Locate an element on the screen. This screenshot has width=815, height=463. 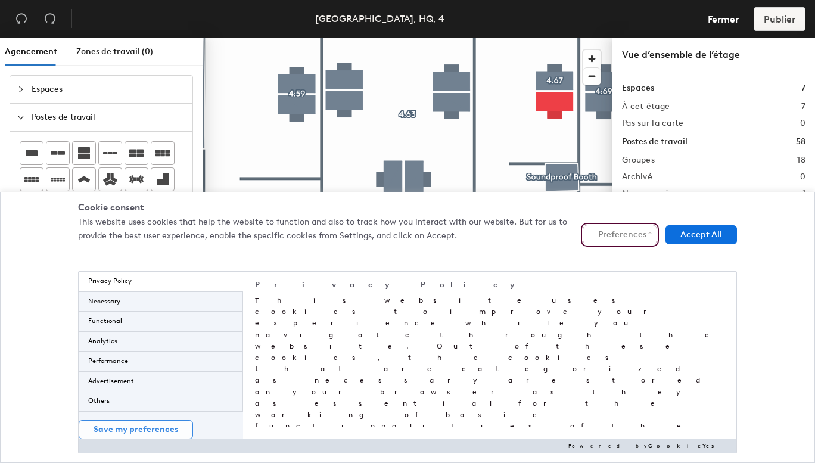
h1: 58 is located at coordinates (801, 142).